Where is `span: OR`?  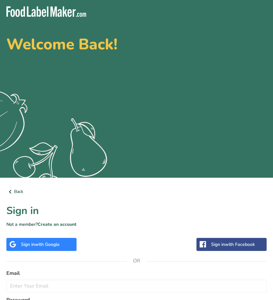
span: OR is located at coordinates (137, 261).